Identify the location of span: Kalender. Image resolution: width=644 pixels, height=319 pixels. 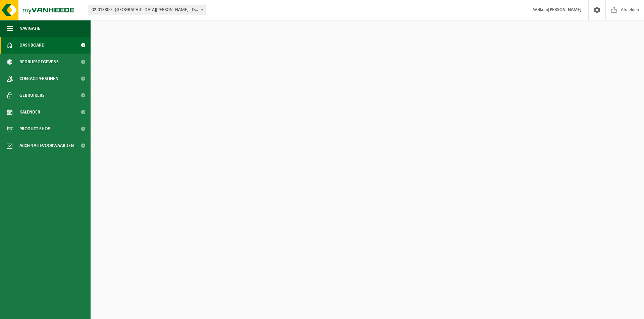
(30, 113).